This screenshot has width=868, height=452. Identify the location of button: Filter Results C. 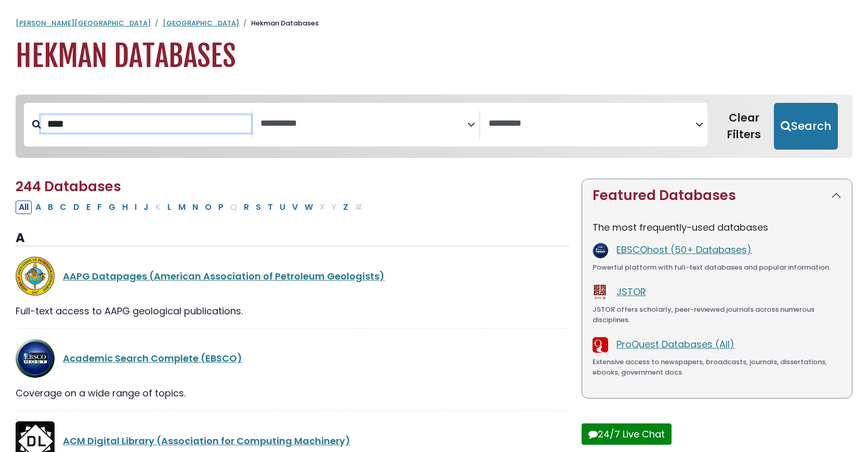
(63, 207).